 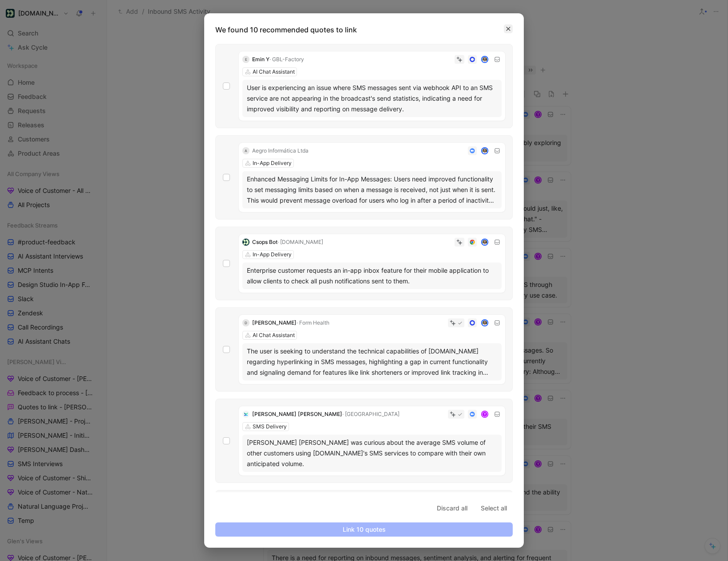 I want to click on span: Emin Y, so click(x=261, y=59).